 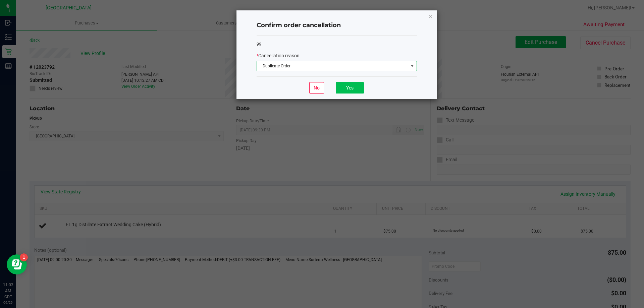 I want to click on button: Yes, so click(x=350, y=88).